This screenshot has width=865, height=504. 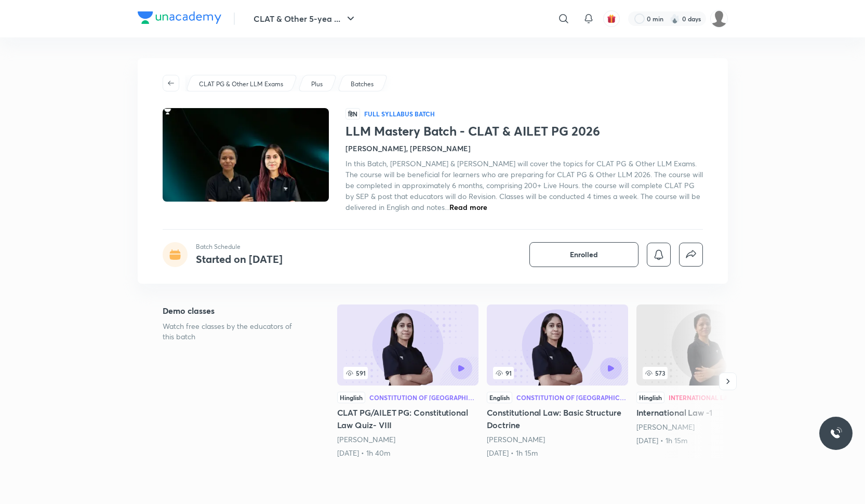 What do you see at coordinates (179, 18) in the screenshot?
I see `img: Company Logo` at bounding box center [179, 18].